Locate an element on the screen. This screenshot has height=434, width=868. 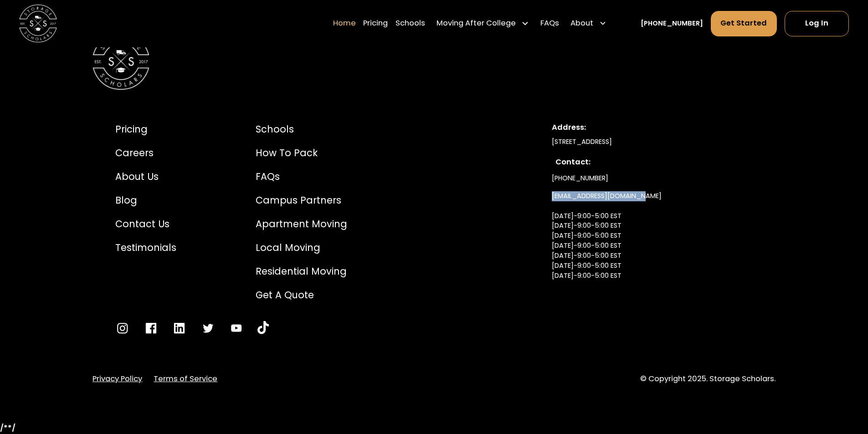
a: About Us is located at coordinates (146, 176).